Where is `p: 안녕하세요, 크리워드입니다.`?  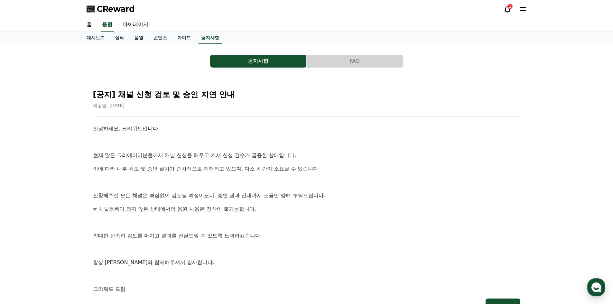 p: 안녕하세요, 크리워드입니다. is located at coordinates (307, 129).